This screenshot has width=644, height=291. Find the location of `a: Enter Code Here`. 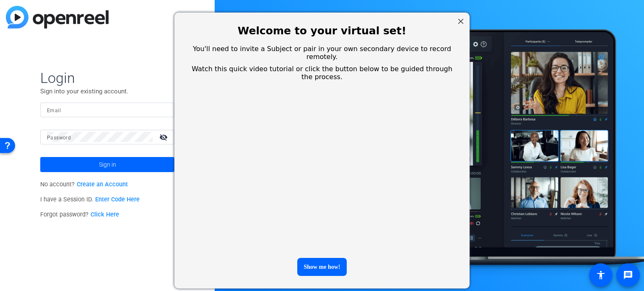

a: Enter Code Here is located at coordinates (118, 199).